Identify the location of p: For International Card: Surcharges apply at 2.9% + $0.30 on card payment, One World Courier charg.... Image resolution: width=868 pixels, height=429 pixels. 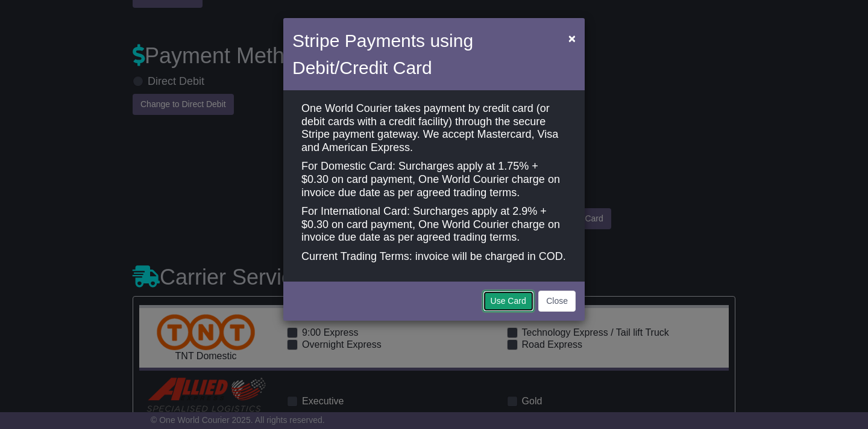
(434, 225).